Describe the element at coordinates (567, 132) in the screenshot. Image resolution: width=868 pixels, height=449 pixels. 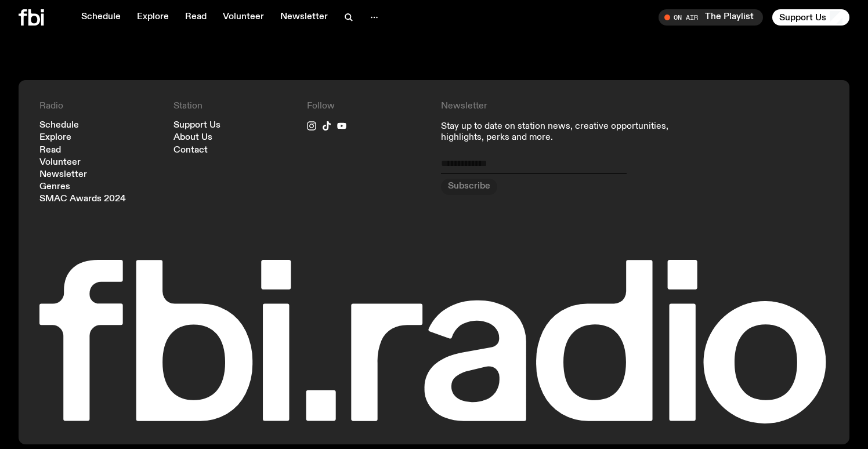
I see `p: Stay up to date on station news, creative opportunities, highlights, perks and more.` at that location.